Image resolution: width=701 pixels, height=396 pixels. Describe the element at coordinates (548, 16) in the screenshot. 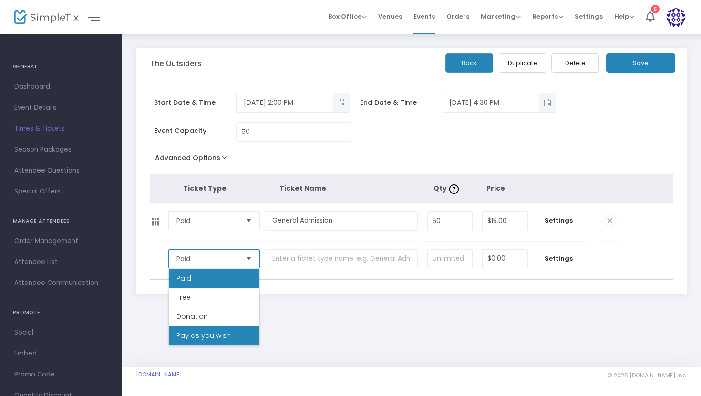

I see `span: Reports` at that location.